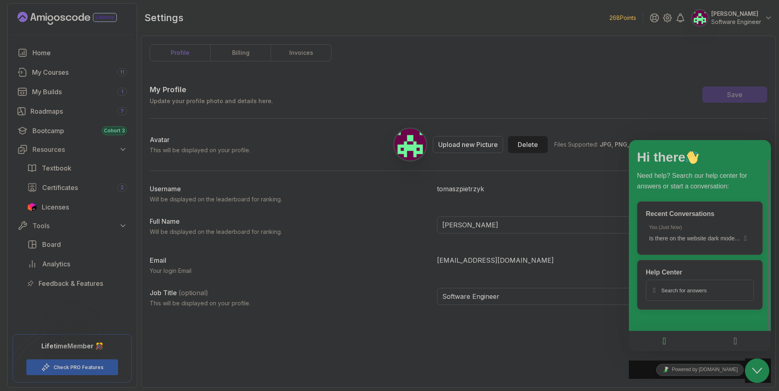 The width and height of the screenshot is (779, 391). I want to click on a: feedback, so click(77, 283).